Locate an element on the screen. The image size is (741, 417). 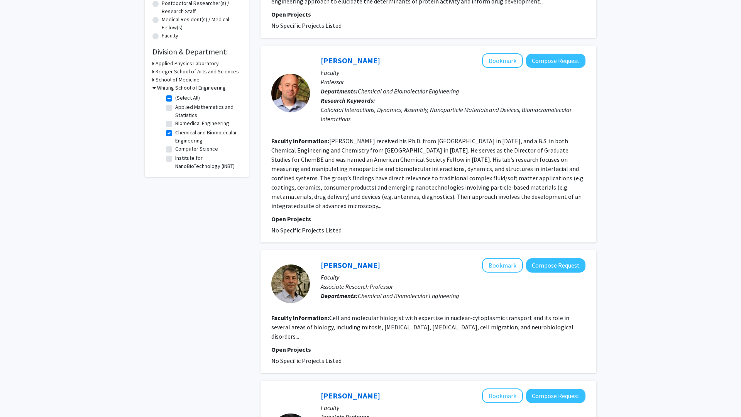
fg-read-more: Cell and molecular biologist with expertise in nuclear-cytoplasmic transport and its role in seve... is located at coordinates (422, 327).